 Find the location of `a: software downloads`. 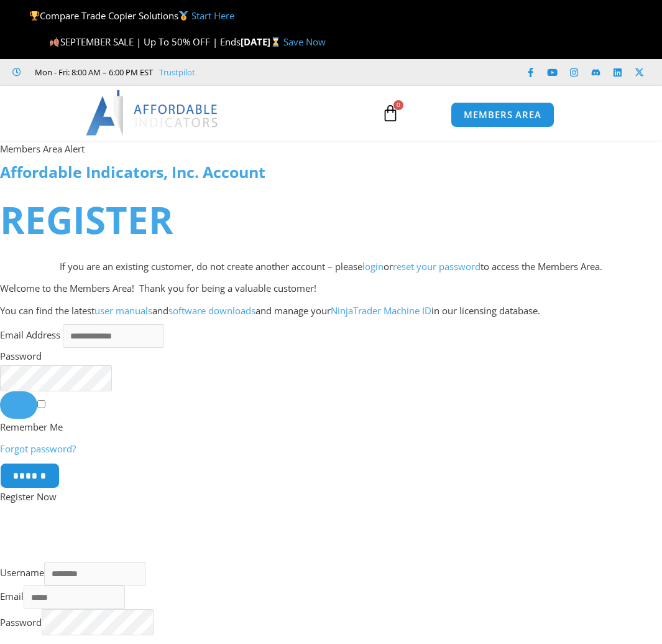

a: software downloads is located at coordinates (212, 310).